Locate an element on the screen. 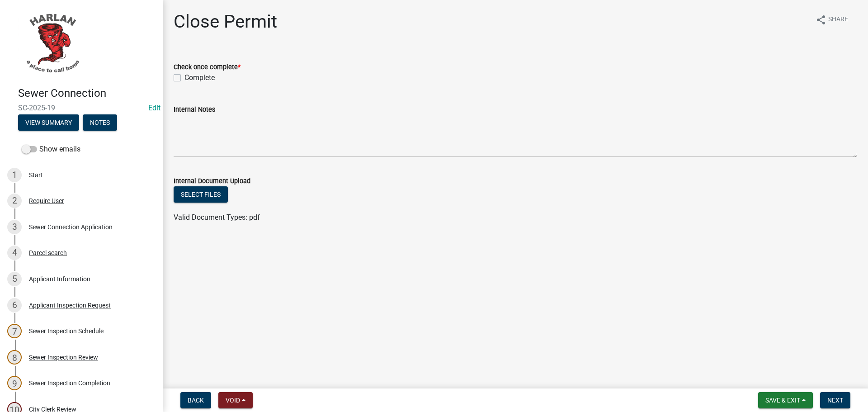 The height and width of the screenshot is (412, 868). wm-modal-confirm: Edit Application Number is located at coordinates (154, 108).